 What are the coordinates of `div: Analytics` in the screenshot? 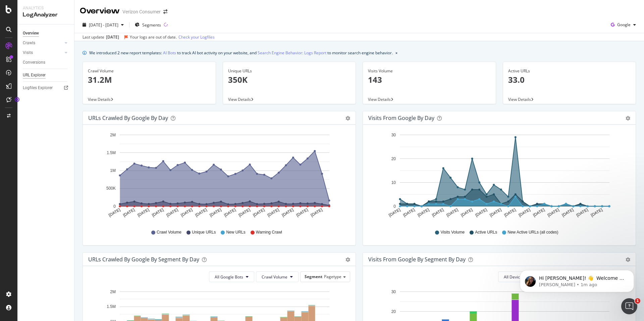 It's located at (46, 8).